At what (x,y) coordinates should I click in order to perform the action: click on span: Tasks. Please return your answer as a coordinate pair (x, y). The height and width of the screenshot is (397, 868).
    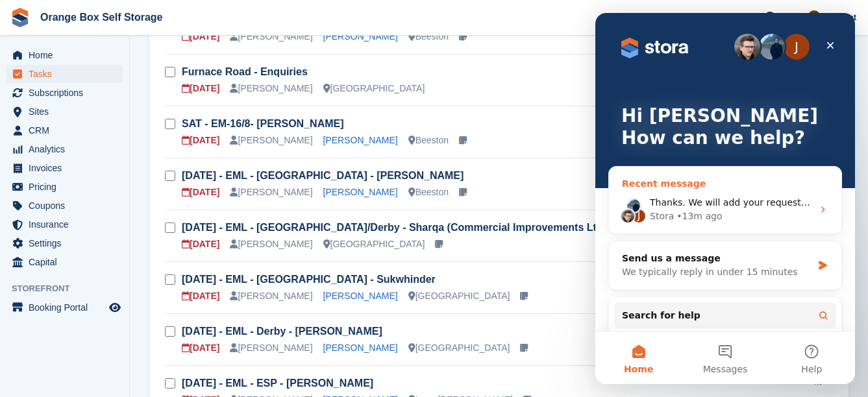
    Looking at the image, I should click on (67, 74).